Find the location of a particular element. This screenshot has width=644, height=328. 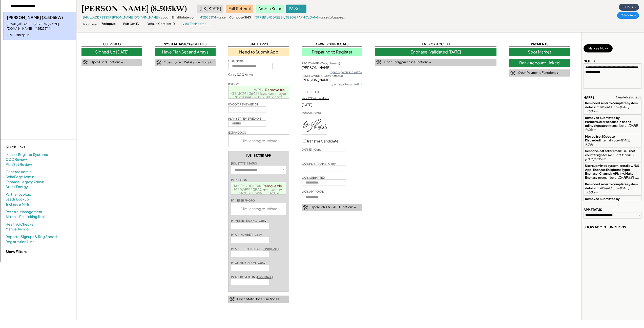

div: PA PHOTOS is located at coordinates (239, 180).